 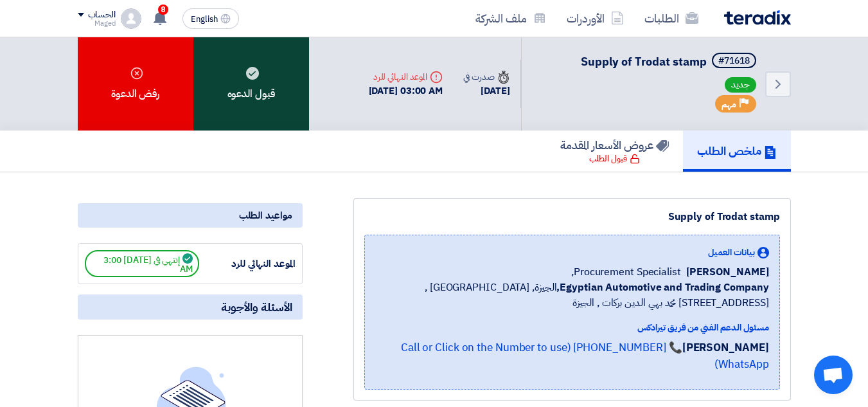 I want to click on div: Supply of Trodat stamp, so click(x=572, y=217).